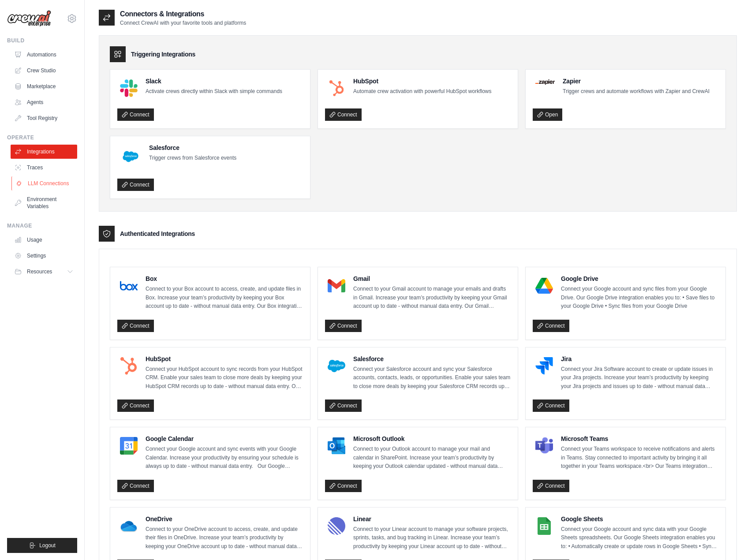  I want to click on span: Resources, so click(39, 272).